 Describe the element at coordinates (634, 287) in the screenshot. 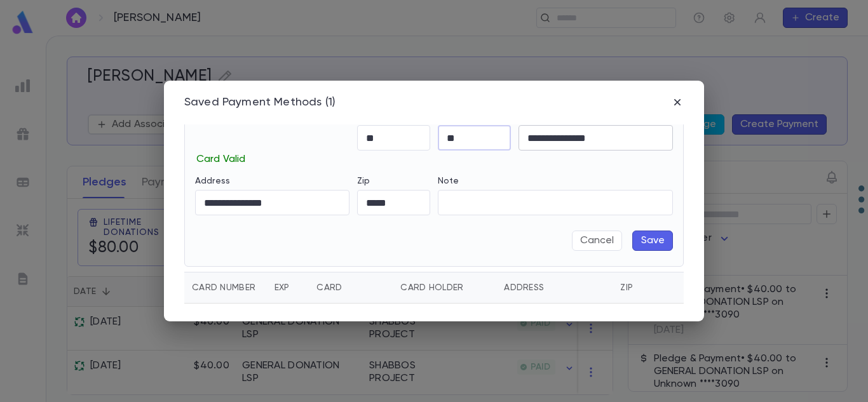

I see `th: Zip` at that location.